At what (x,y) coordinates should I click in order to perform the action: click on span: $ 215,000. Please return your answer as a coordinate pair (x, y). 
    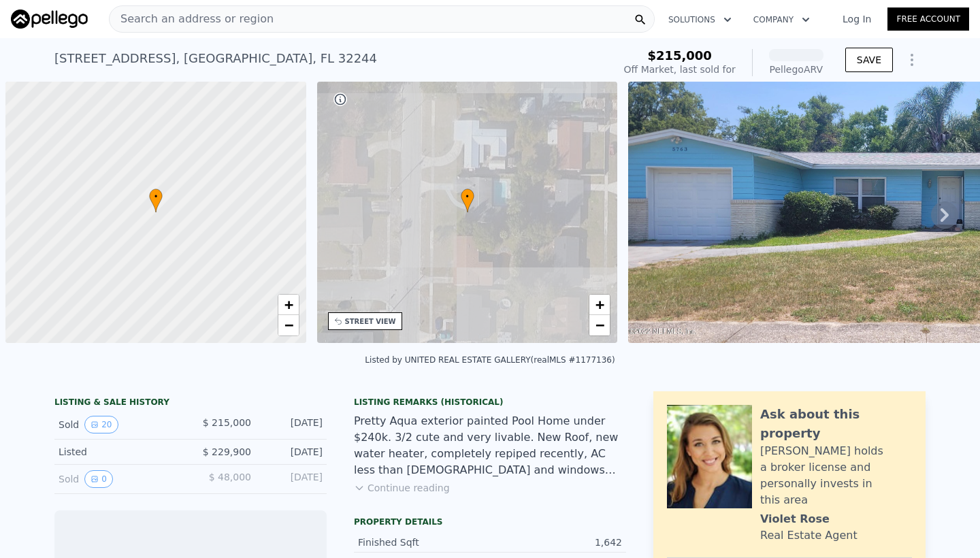
    Looking at the image, I should click on (226, 423).